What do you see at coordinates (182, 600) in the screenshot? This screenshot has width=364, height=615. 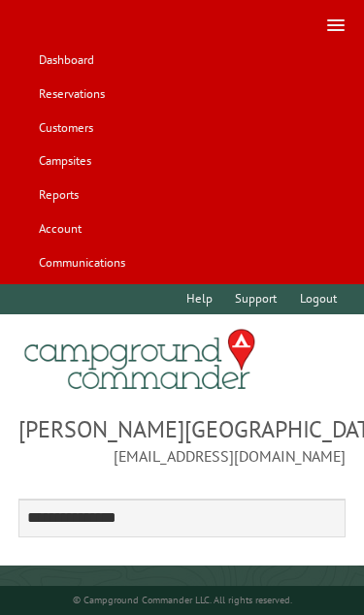 I see `small: © Campground Commander LLC. All rights reserved.` at bounding box center [182, 600].